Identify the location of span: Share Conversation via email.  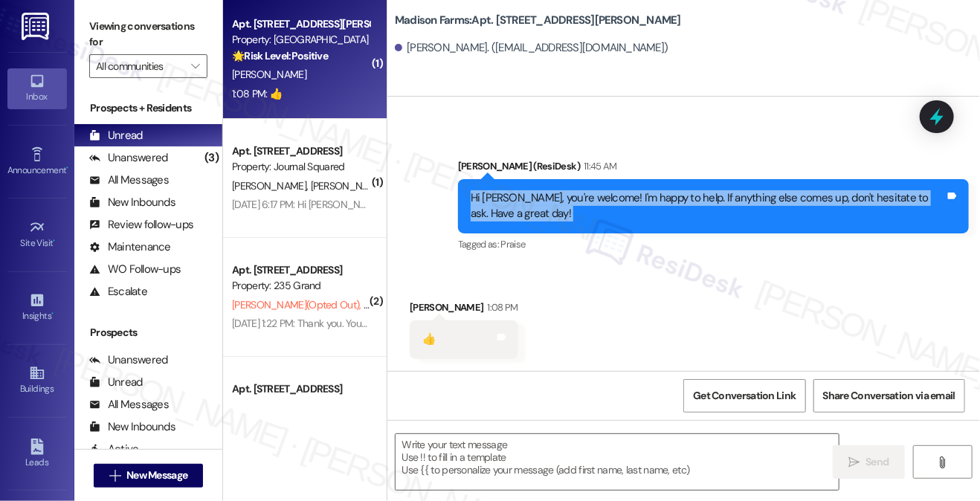
(889, 396).